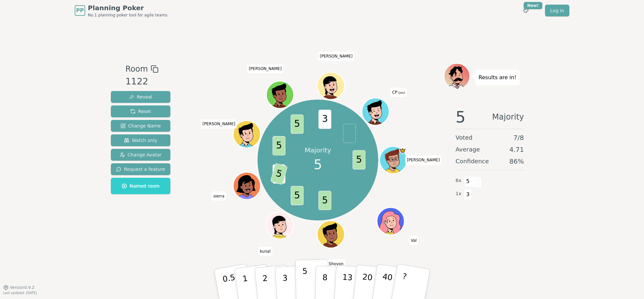 This screenshot has width=644, height=299. Describe the element at coordinates (318, 150) in the screenshot. I see `p: Majority` at that location.